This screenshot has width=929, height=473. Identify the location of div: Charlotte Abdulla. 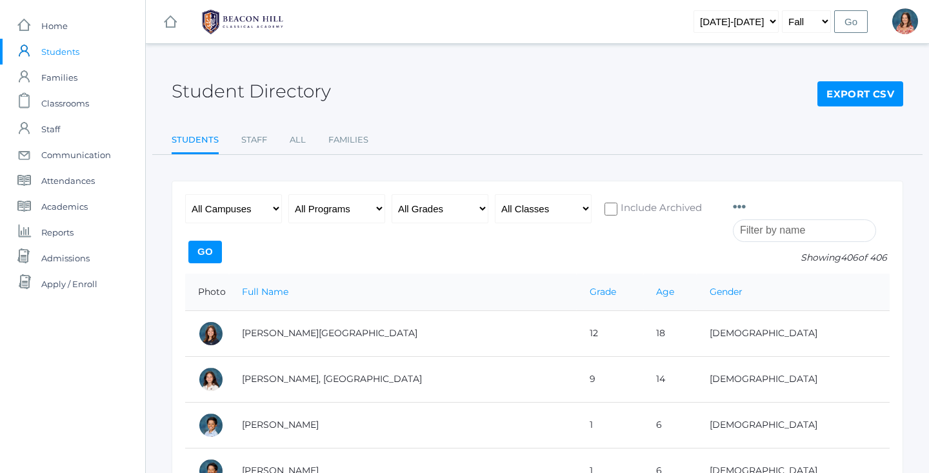
(211, 334).